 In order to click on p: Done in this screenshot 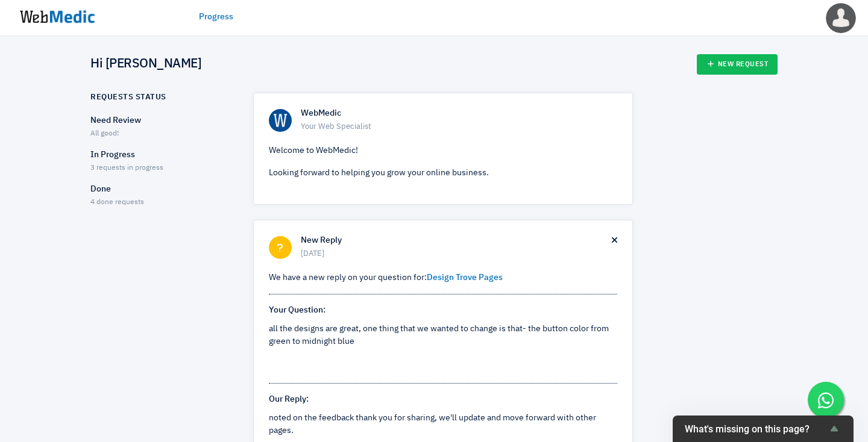, I will do `click(161, 189)`.